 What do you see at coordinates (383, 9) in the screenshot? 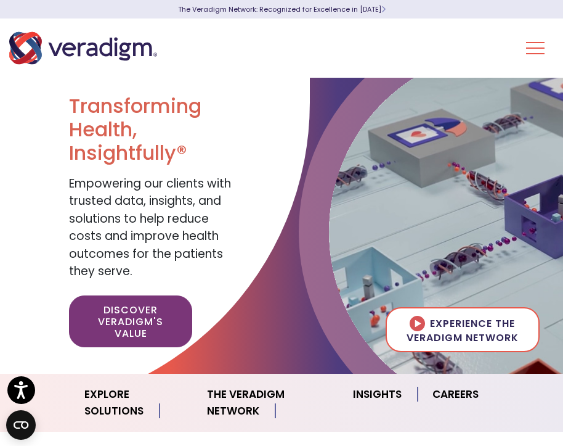
I see `span: Learn More` at bounding box center [383, 9].